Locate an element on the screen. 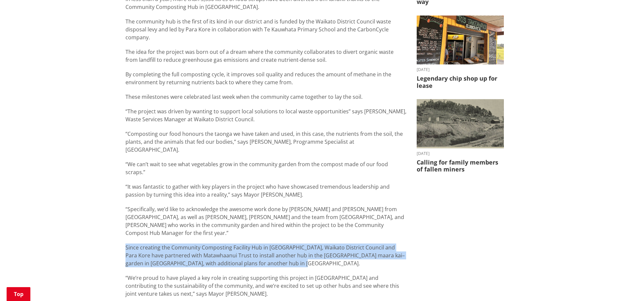 The height and width of the screenshot is (301, 629). a: Outdoor takeaway stand with chalkboard menus listing various foods, like burgers and chips. A fri... is located at coordinates (460, 53).